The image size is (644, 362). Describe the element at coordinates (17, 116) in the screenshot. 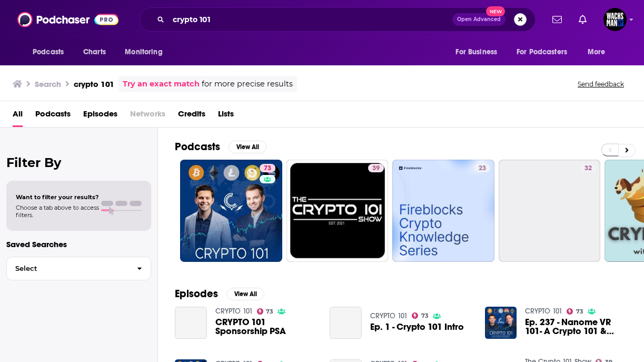

I see `a: All` at that location.